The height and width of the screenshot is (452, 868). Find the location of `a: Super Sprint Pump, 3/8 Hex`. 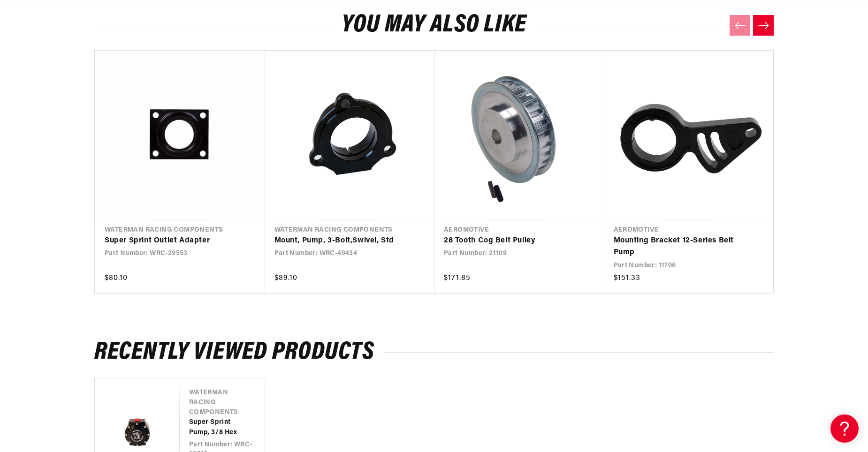

a: Super Sprint Pump, 3/8 Hex is located at coordinates (217, 428).